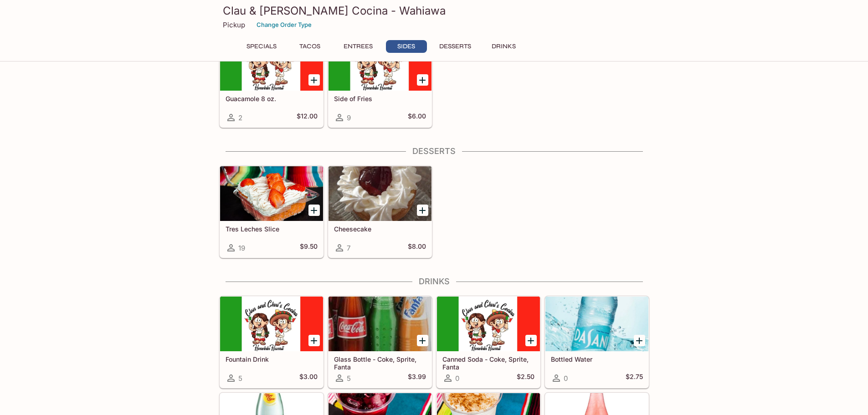 Image resolution: width=868 pixels, height=415 pixels. What do you see at coordinates (284, 25) in the screenshot?
I see `button: Change Order Type` at bounding box center [284, 25].